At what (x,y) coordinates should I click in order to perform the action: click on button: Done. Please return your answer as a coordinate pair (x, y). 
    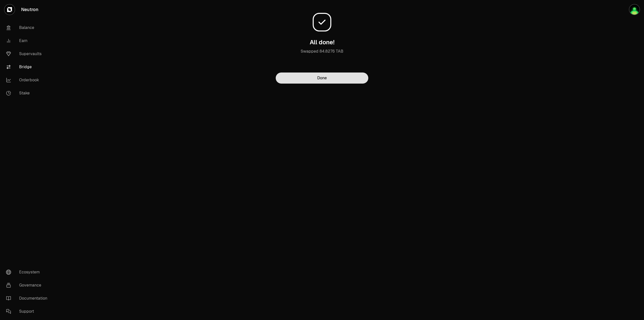
    Looking at the image, I should click on (322, 78).